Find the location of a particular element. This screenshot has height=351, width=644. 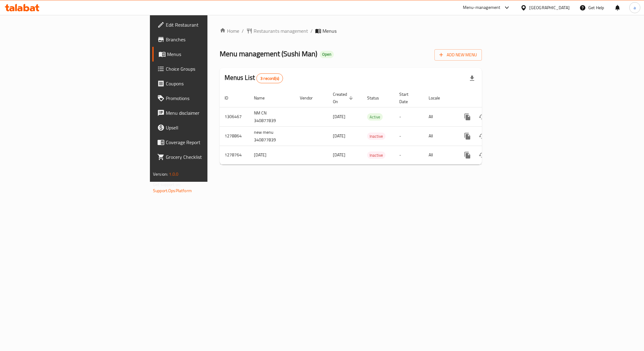

span: 1.0.0 is located at coordinates (173, 174).